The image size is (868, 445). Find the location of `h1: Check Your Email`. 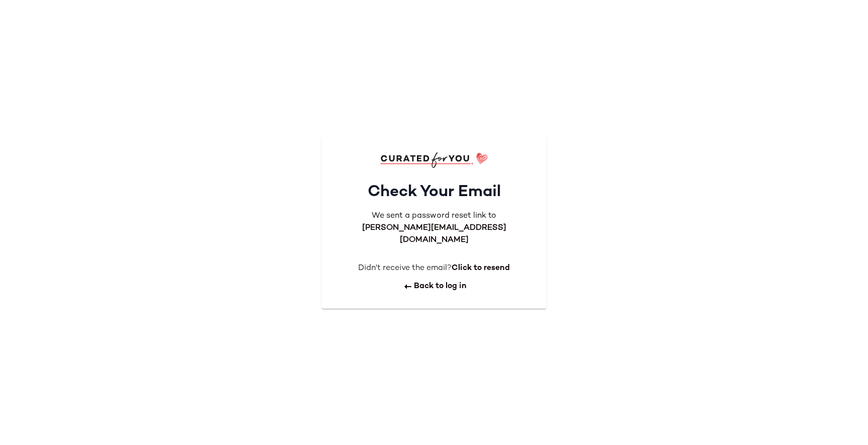

h1: Check Your Email is located at coordinates (434, 189).